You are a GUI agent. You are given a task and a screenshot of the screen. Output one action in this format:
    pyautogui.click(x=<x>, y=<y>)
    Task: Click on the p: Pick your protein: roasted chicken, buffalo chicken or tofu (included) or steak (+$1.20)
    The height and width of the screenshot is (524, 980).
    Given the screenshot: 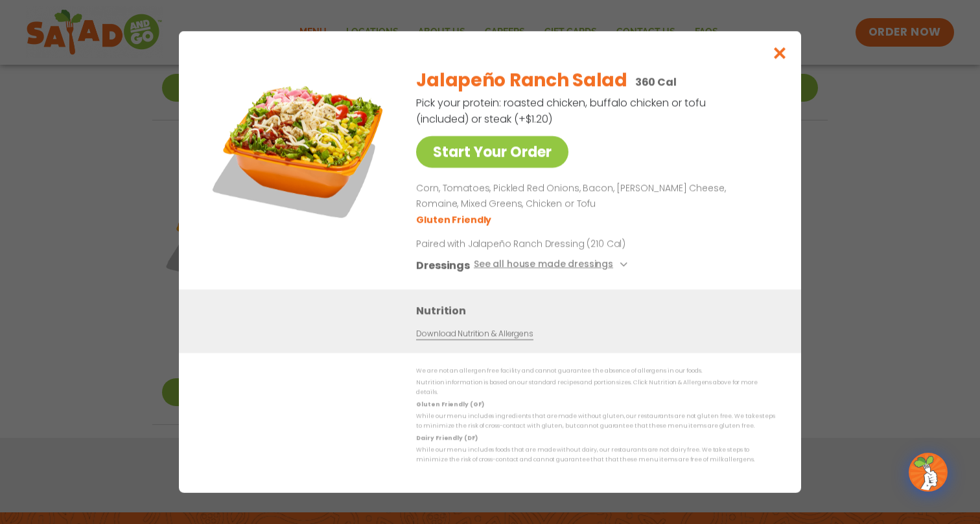 What is the action you would take?
    pyautogui.click(x=562, y=111)
    